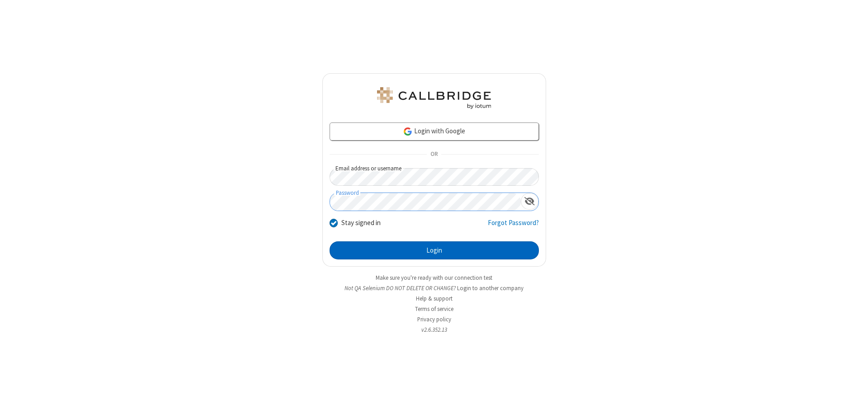 The height and width of the screenshot is (414, 868). What do you see at coordinates (434, 298) in the screenshot?
I see `a: Help & support` at bounding box center [434, 298].